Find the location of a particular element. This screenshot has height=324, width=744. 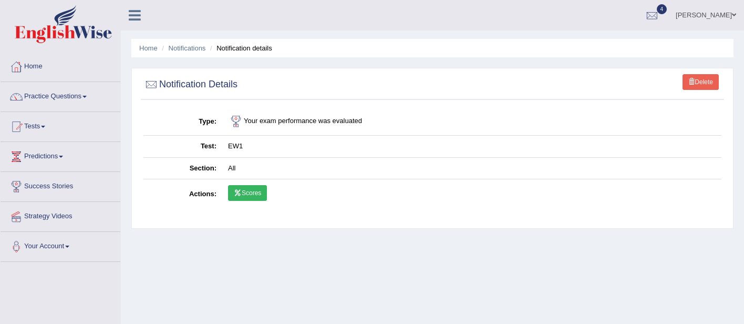

a: Success Stories is located at coordinates (60, 185).